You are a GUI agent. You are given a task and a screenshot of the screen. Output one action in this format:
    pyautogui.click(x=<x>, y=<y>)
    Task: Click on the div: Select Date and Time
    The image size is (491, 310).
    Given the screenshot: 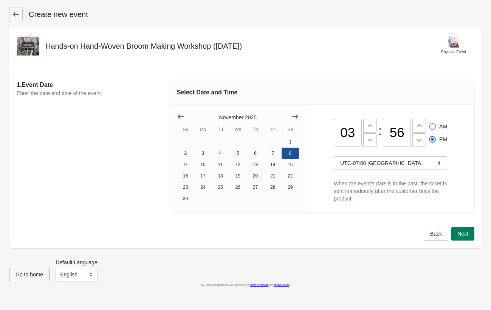 What is the action you would take?
    pyautogui.click(x=322, y=93)
    